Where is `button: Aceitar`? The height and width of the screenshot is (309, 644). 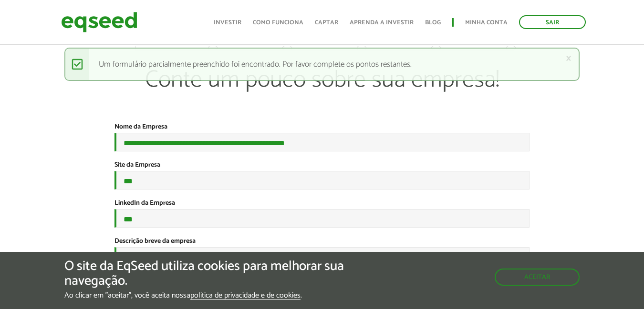
button: Aceitar is located at coordinates (537, 278).